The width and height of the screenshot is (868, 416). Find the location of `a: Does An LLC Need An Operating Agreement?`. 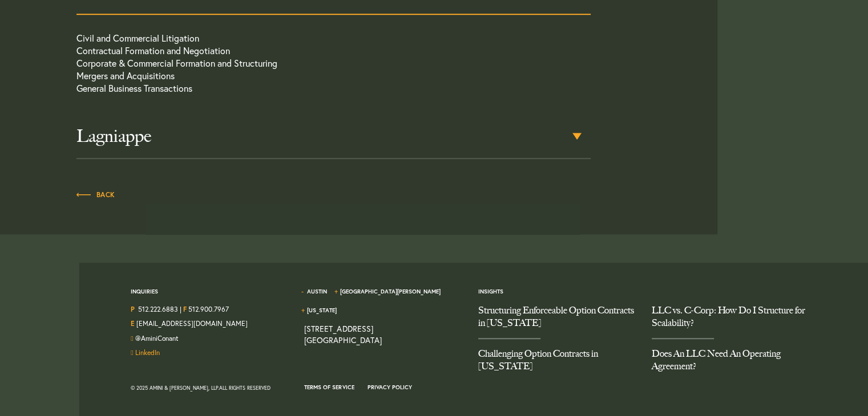

a: Does An LLC Need An Operating Agreement? is located at coordinates (730, 360).